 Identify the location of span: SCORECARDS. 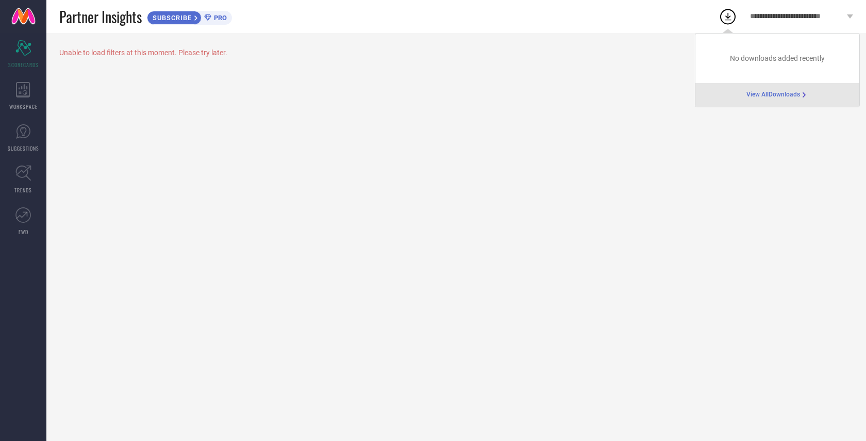
(23, 64).